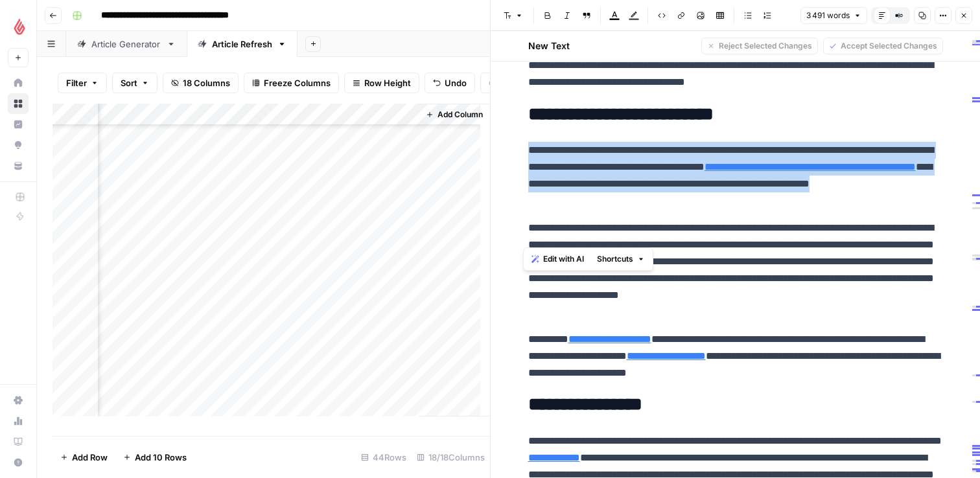 This screenshot has height=478, width=980. What do you see at coordinates (883, 46) in the screenshot?
I see `button: Accept Selected Changes` at bounding box center [883, 46].